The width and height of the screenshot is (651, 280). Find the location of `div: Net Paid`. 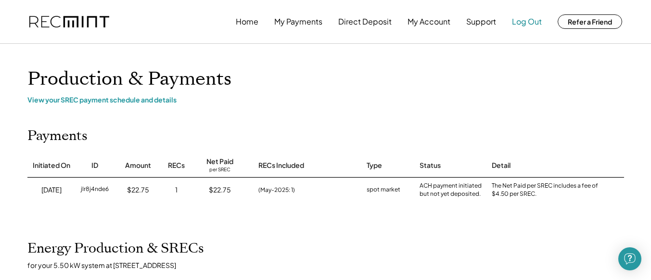

div: Net Paid is located at coordinates (220, 162).